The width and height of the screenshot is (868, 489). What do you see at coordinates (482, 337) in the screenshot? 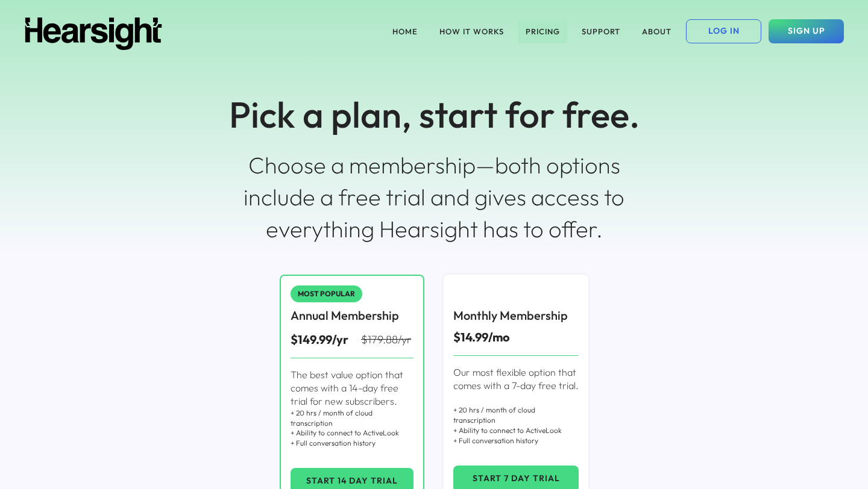
I see `div: $14.99/mo` at bounding box center [482, 337].